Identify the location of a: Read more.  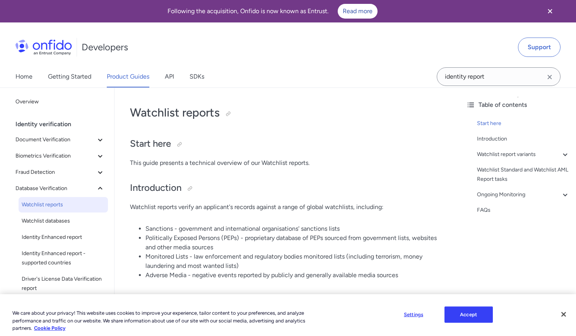
(357, 11).